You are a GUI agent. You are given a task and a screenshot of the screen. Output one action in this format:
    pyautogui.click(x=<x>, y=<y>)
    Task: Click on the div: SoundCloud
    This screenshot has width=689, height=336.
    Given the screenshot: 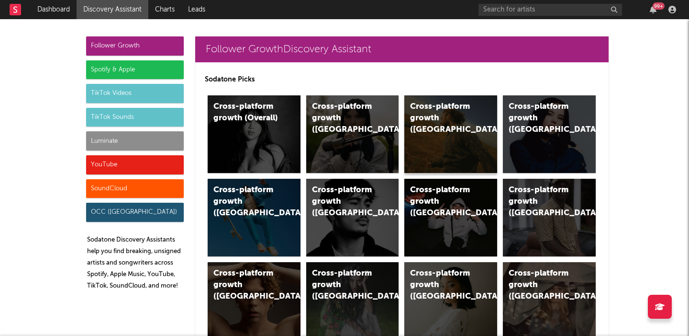 What is the action you would take?
    pyautogui.click(x=135, y=189)
    